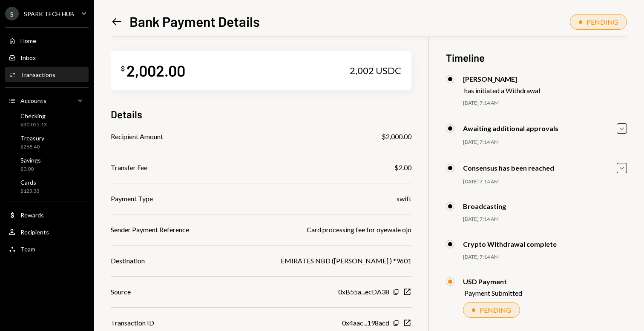 The image size is (644, 331). I want to click on div: has initiated a Withdrawal, so click(502, 90).